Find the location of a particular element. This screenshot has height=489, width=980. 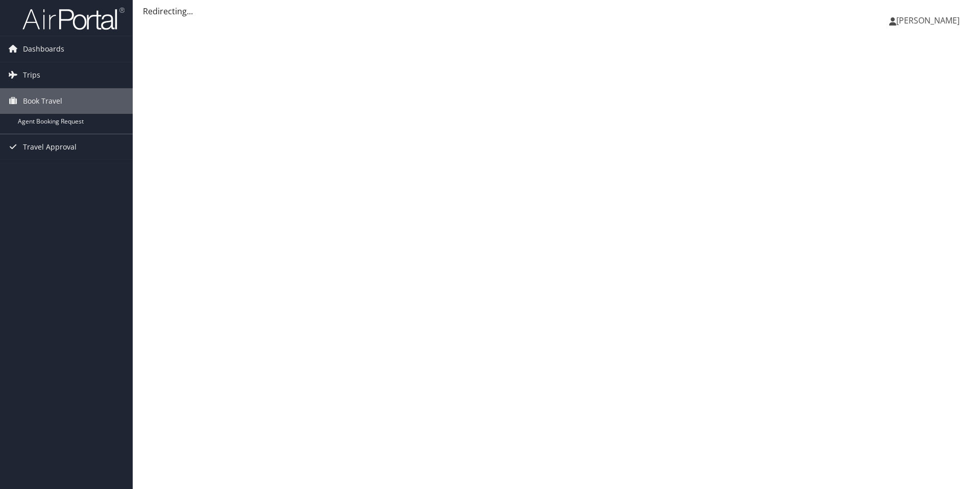

span: Travel Approval is located at coordinates (50, 147).